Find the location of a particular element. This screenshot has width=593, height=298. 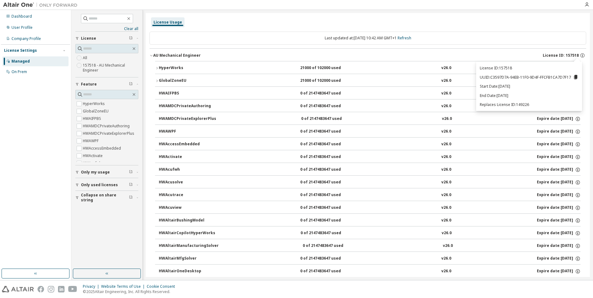

img: Altair One is located at coordinates (42, 5).